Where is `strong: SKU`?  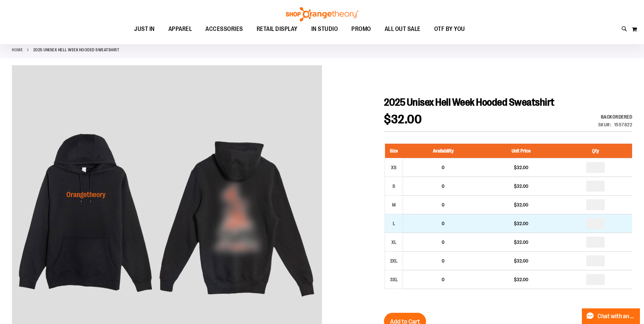
strong: SKU is located at coordinates (605, 125).